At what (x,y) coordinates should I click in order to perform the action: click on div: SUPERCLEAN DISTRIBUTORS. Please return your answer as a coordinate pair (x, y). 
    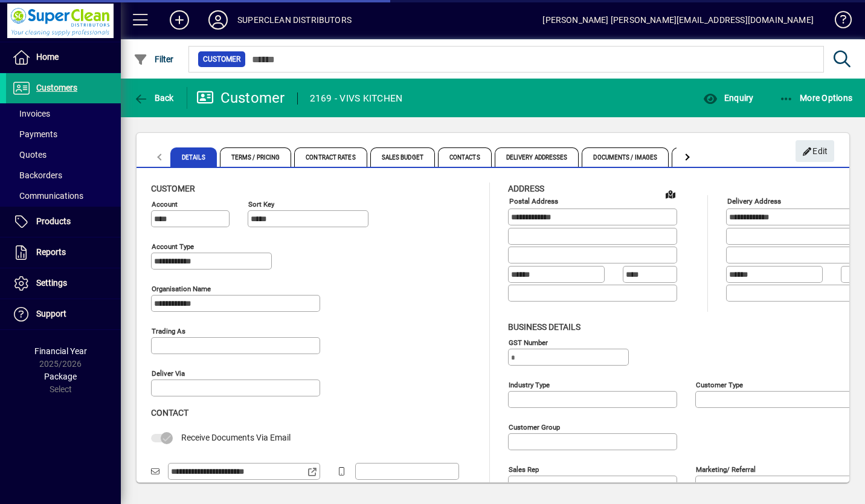
    Looking at the image, I should click on (294, 20).